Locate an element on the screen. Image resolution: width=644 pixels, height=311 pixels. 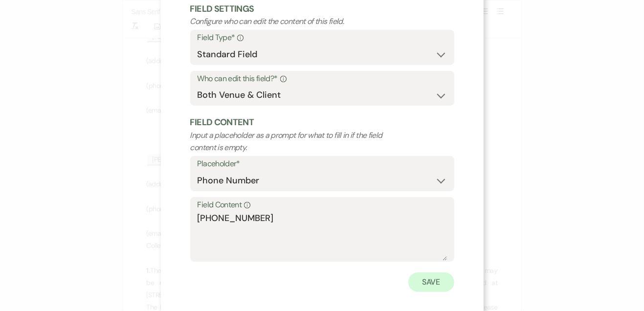
h2: Field Settings is located at coordinates (323, 9).